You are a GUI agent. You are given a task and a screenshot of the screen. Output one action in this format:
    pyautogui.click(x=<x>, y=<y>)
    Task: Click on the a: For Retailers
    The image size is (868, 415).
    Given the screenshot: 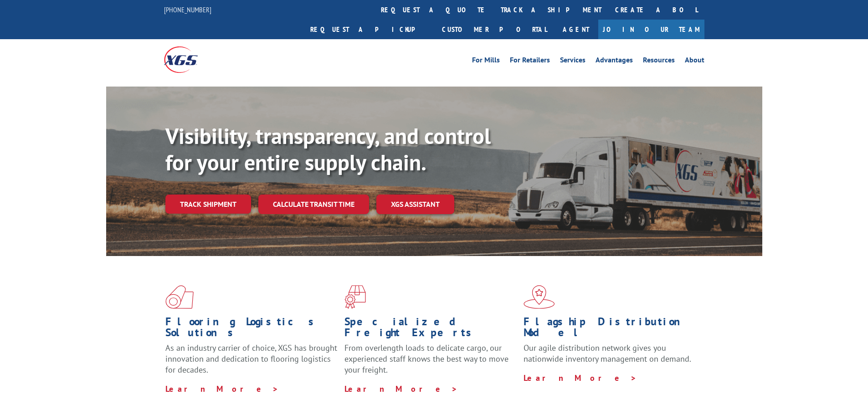 What is the action you would take?
    pyautogui.click(x=530, y=61)
    